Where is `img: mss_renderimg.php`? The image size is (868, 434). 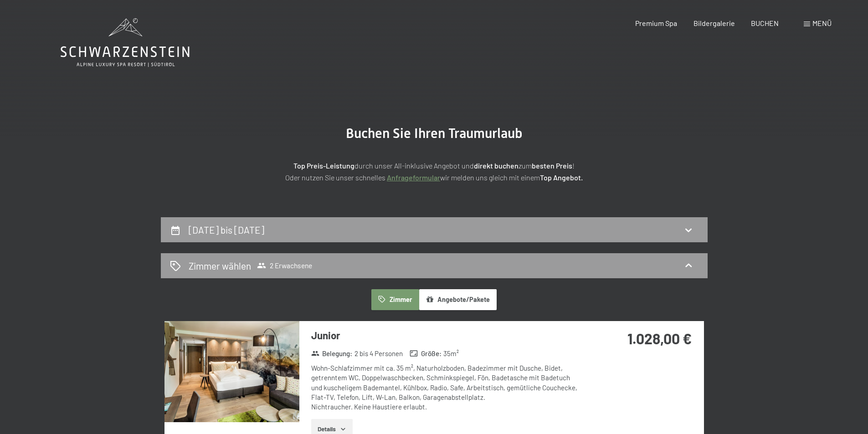
img: mss_renderimg.php is located at coordinates (232, 372).